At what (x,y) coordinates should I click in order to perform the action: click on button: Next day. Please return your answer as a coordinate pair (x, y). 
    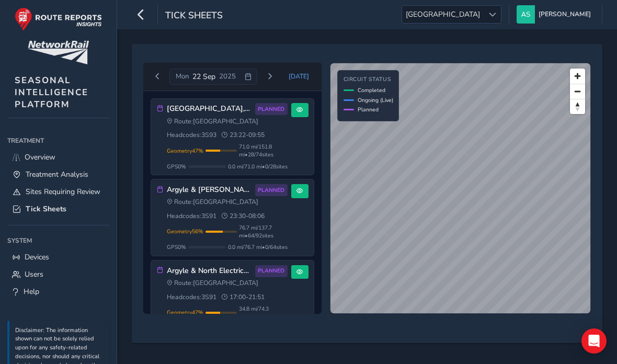
    Looking at the image, I should click on (269, 77).